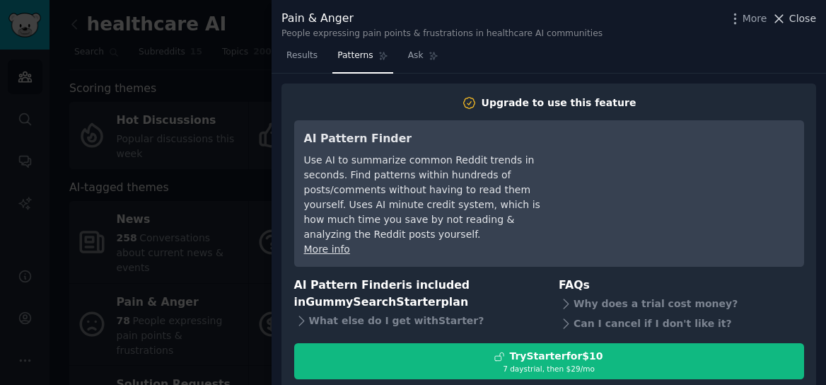 This screenshot has height=385, width=826. What do you see at coordinates (803, 18) in the screenshot?
I see `span: Close` at bounding box center [803, 18].